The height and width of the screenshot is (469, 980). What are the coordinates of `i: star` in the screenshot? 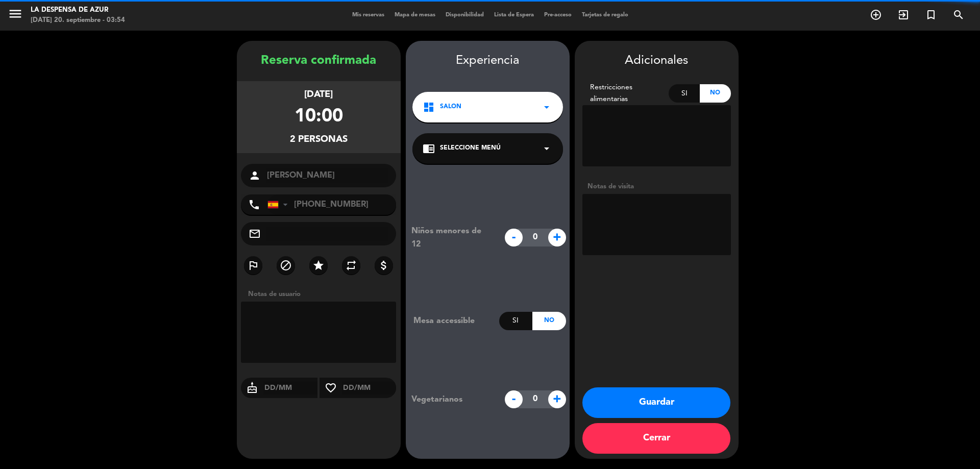 It's located at (318, 266).